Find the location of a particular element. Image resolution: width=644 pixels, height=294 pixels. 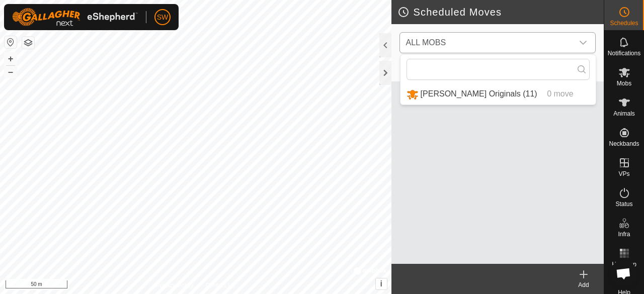

span: Animals is located at coordinates (624, 113).